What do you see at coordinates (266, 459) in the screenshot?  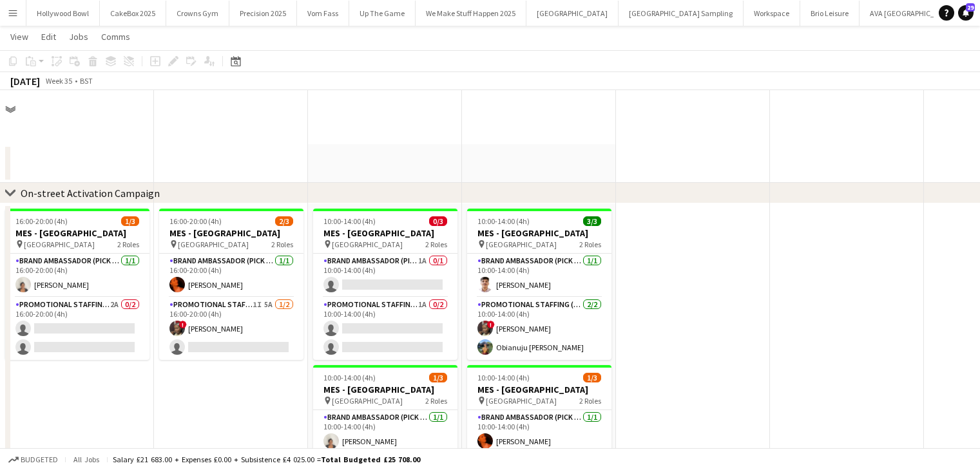 I see `div: Salary £21 683.00 + Expenses £0.00 + Subsistence £4 025.00 =` at bounding box center [266, 459].